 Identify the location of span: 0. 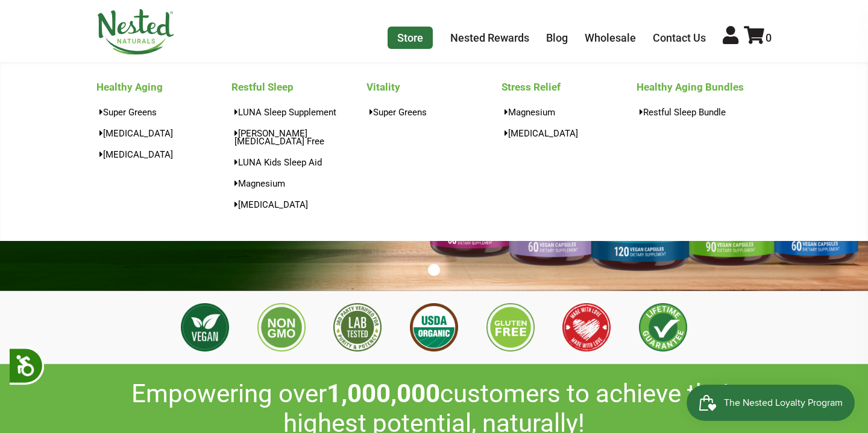
(769, 38).